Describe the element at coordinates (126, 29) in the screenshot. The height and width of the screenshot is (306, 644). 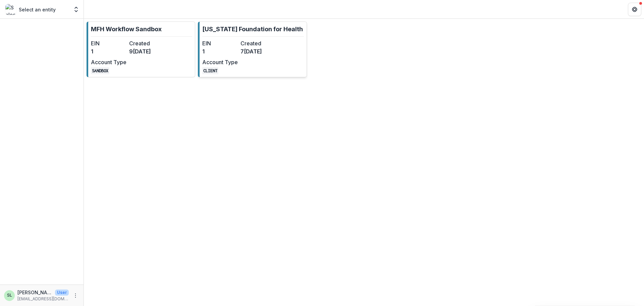
I see `p: MFH Workflow Sandbox` at that location.